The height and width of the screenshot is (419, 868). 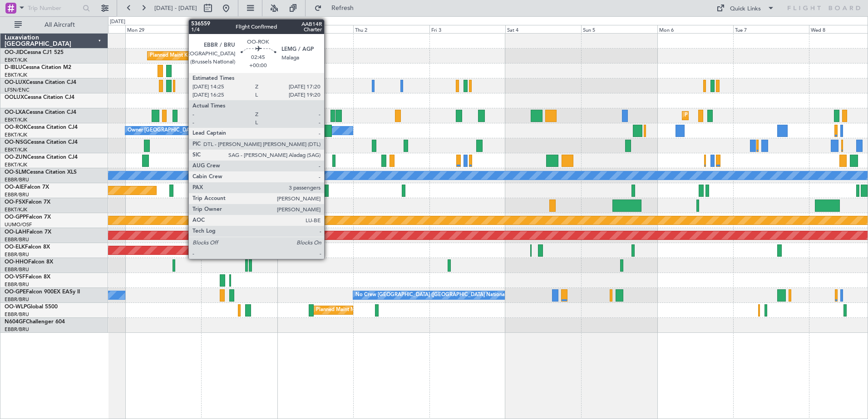 I want to click on span: OO-ELK, so click(x=15, y=247).